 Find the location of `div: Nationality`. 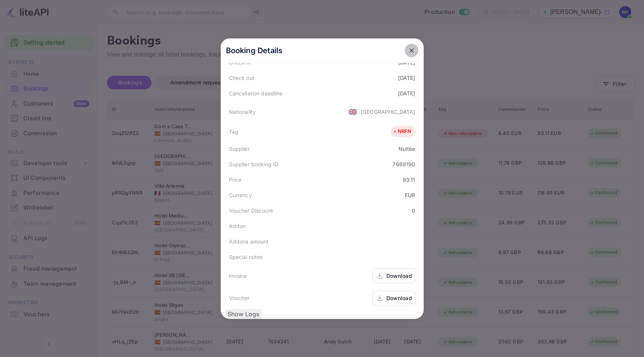

div: Nationality is located at coordinates (242, 112).